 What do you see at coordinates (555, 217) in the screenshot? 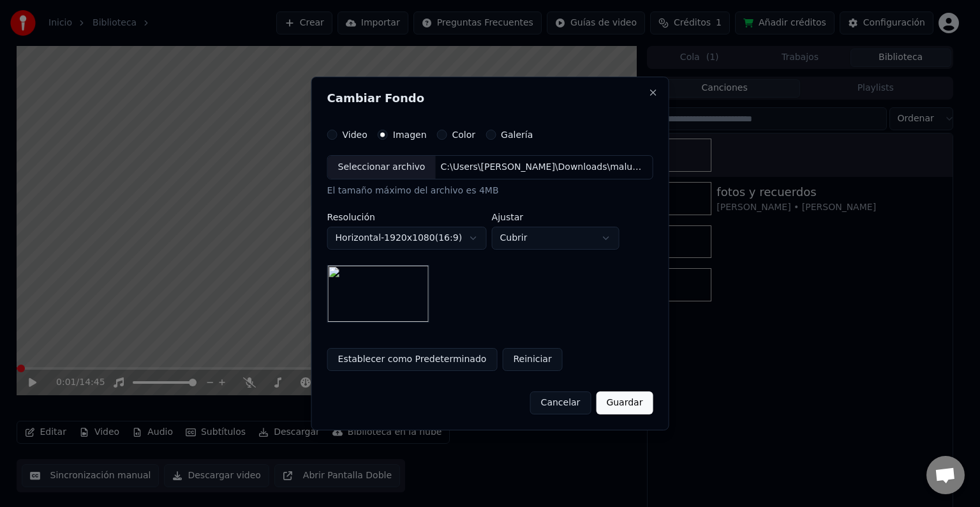
I see `label: Ajustar` at bounding box center [555, 217].